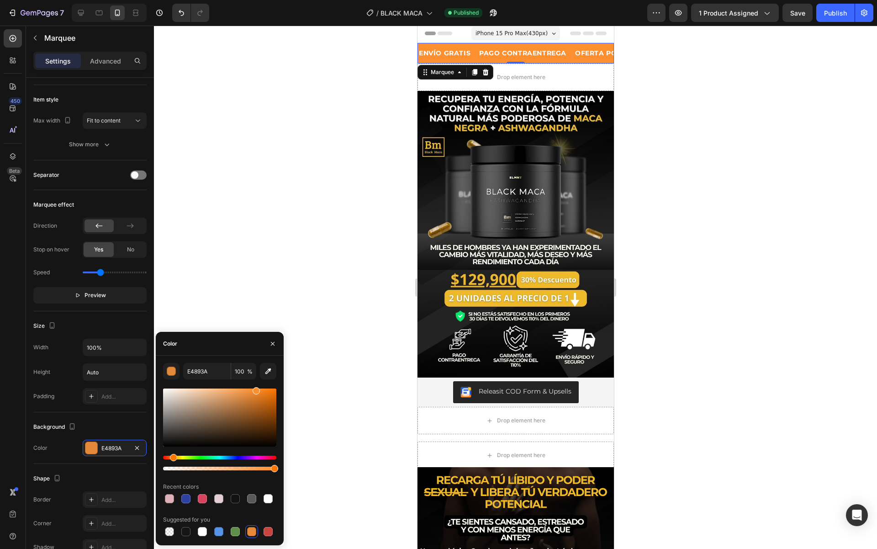 Image resolution: width=877 pixels, height=549 pixels. What do you see at coordinates (181, 487) in the screenshot?
I see `div: Recent colors` at bounding box center [181, 487].